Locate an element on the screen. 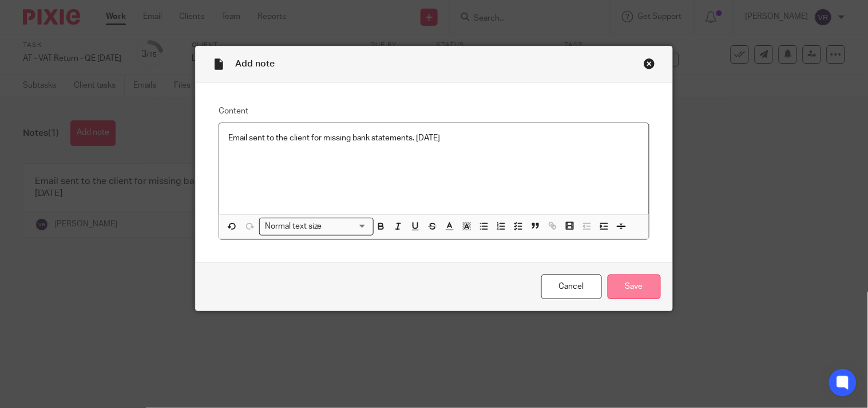 This screenshot has width=868, height=408. div: Close this dialog window is located at coordinates (650, 64).